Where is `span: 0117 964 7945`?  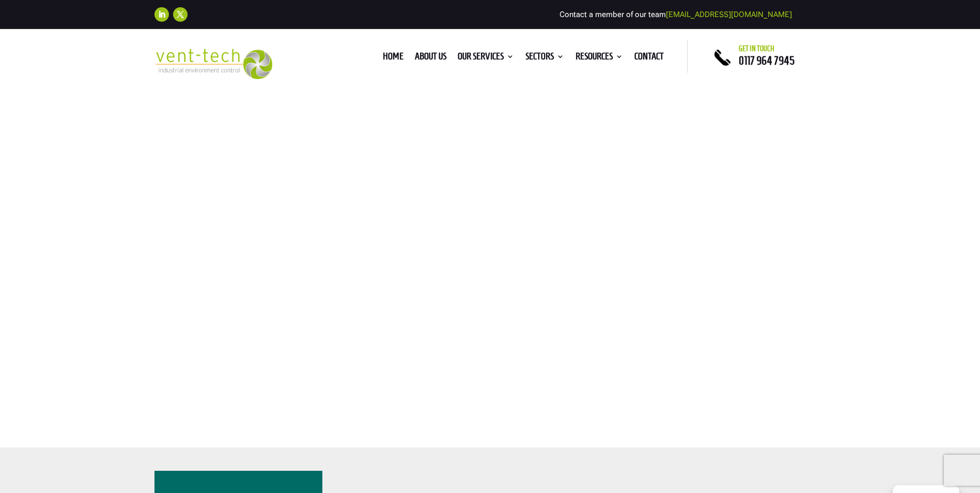
span: 0117 964 7945 is located at coordinates (767, 60).